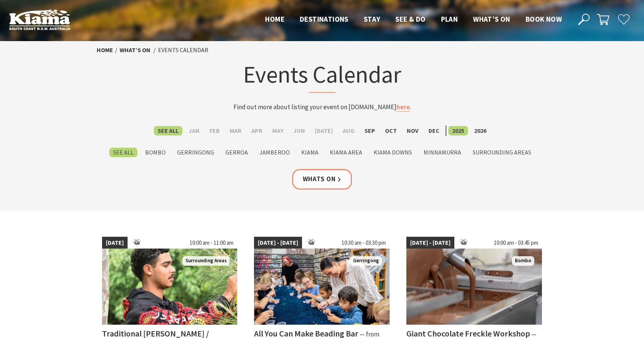 The width and height of the screenshot is (644, 338). What do you see at coordinates (195, 152) in the screenshot?
I see `label: Gerringong` at bounding box center [195, 152].